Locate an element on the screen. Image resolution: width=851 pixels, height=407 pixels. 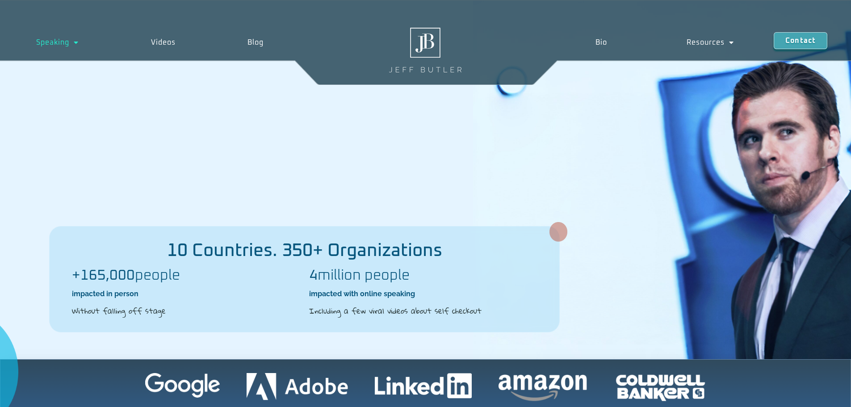
a: Videos is located at coordinates (163, 42).